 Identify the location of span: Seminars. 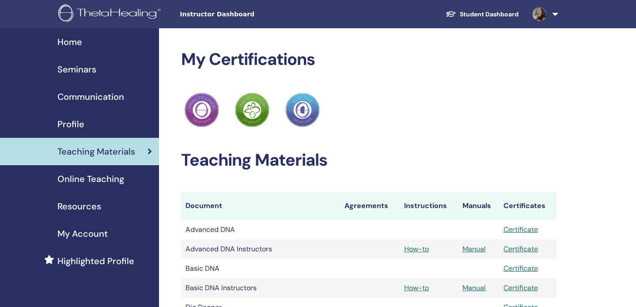
(77, 69).